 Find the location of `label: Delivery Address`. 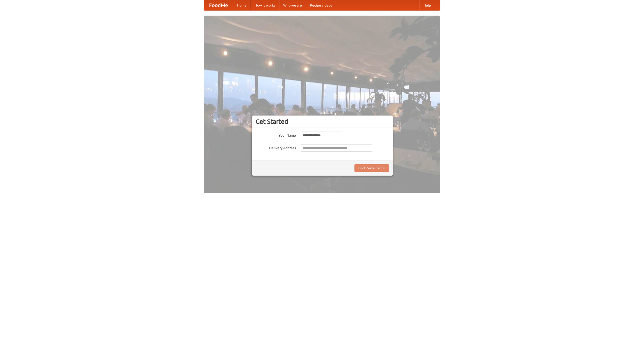

label: Delivery Address is located at coordinates (276, 147).